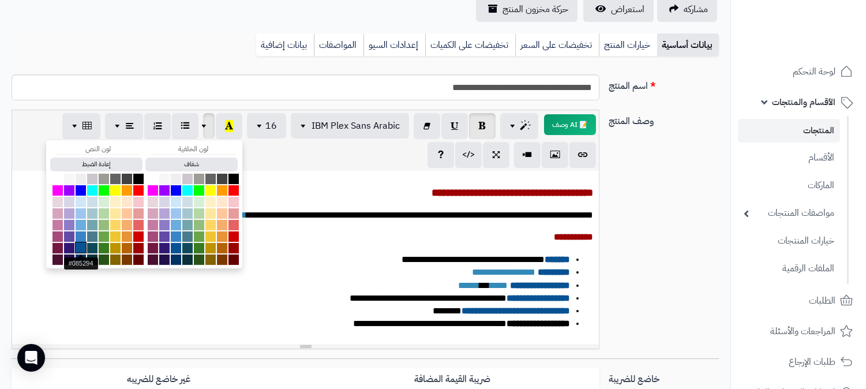 Image resolution: width=866 pixels, height=389 pixels. I want to click on a: بيانات إضافية, so click(285, 45).